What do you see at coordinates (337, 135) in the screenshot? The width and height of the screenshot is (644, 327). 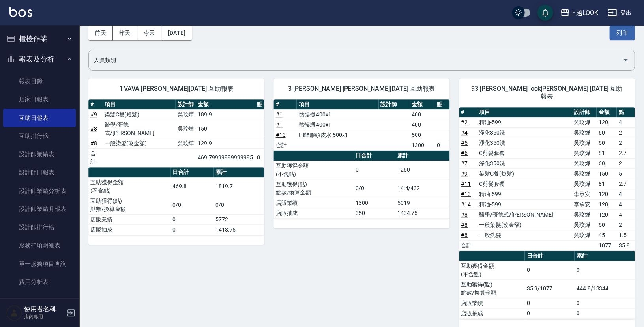 I see `td: IH蜂膠頭皮水 500x1` at bounding box center [337, 135].